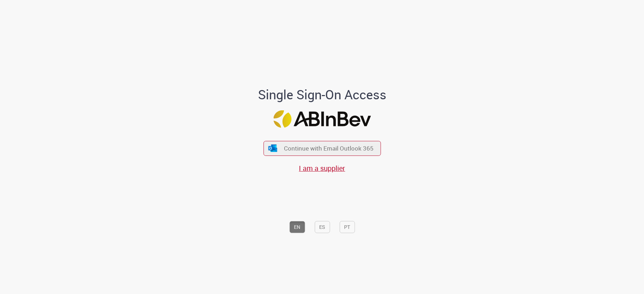 This screenshot has width=644, height=294. I want to click on button: PT, so click(347, 227).